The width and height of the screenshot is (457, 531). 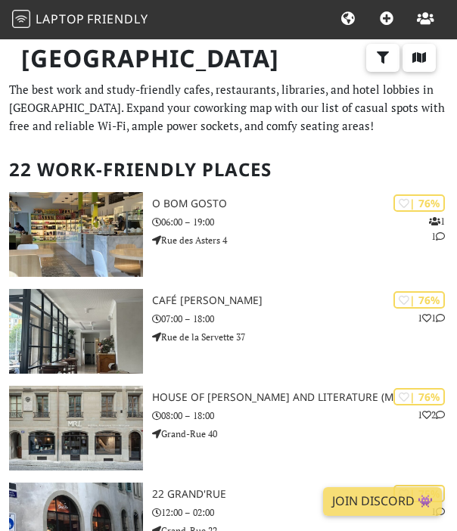 I want to click on a: LaptopFriendly LaptopFriendly, so click(x=80, y=20).